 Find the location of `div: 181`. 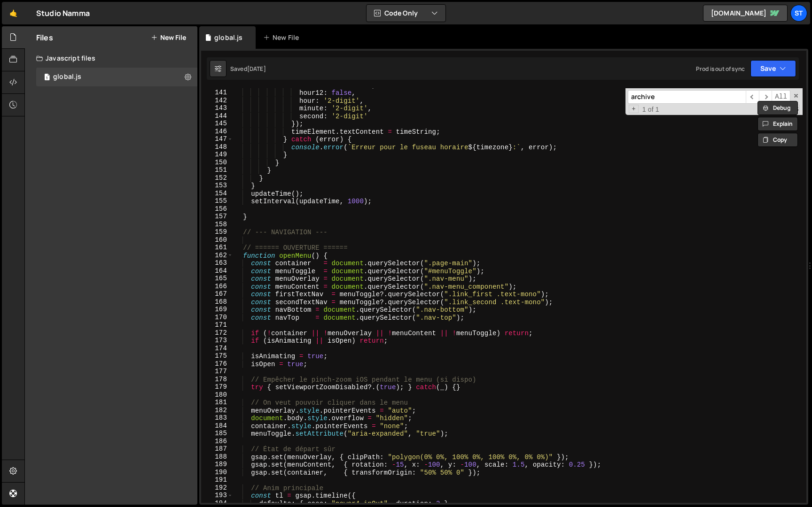

div: 181 is located at coordinates (217, 402).